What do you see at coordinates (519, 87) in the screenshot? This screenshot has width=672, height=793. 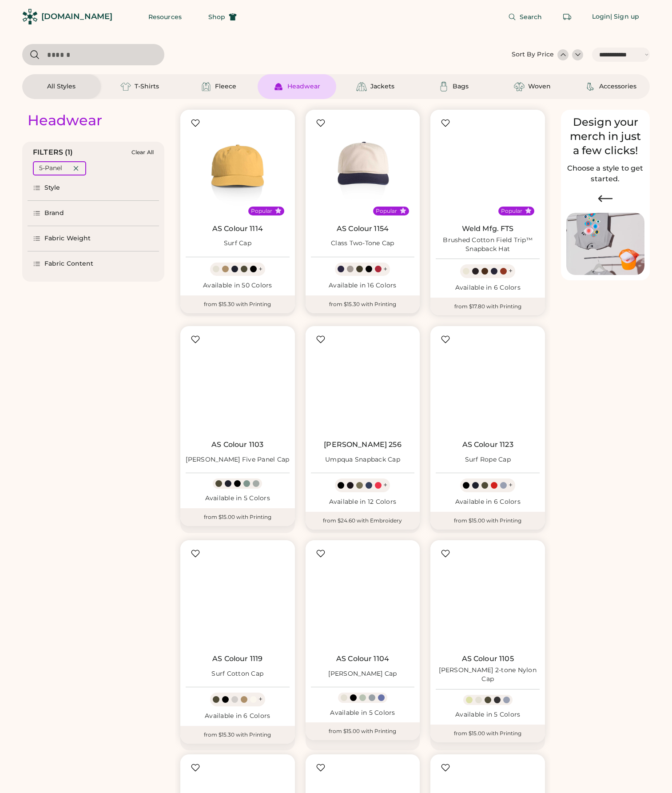 I see `img: Woven Icon` at bounding box center [519, 87].